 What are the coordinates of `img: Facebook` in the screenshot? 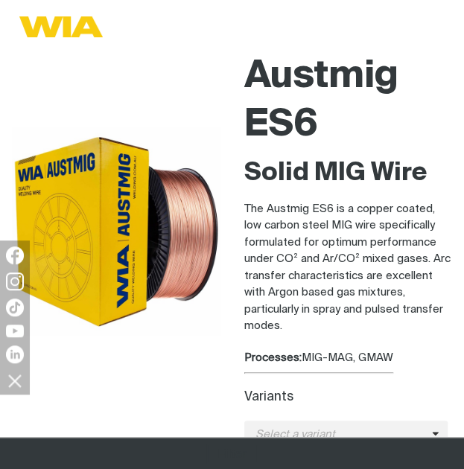 It's located at (15, 256).